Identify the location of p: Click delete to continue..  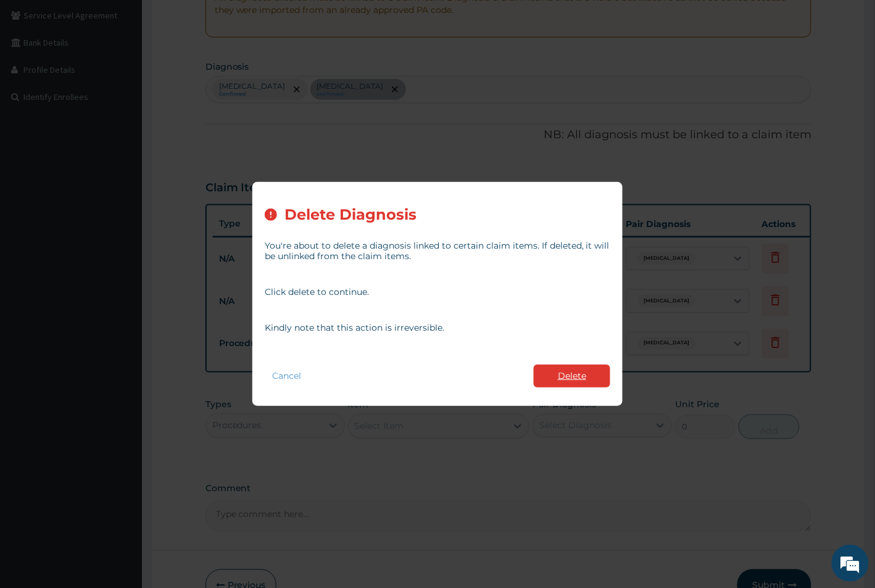
(438, 291).